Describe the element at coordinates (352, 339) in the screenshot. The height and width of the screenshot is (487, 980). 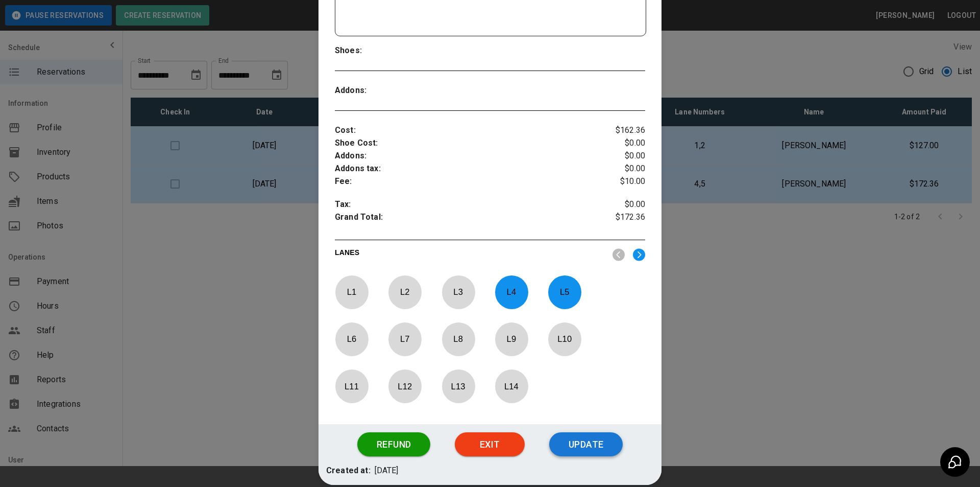
I see `p: L 6` at that location.